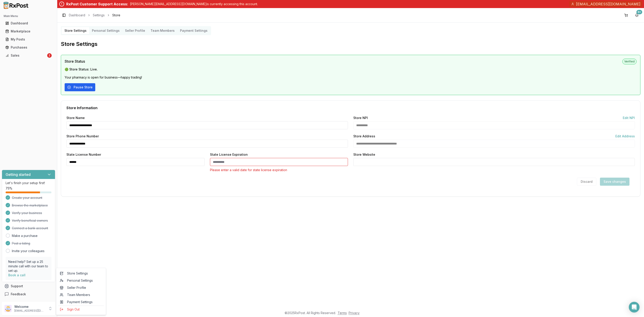 The height and width of the screenshot is (317, 644). Describe the element at coordinates (28, 266) in the screenshot. I see `p: Need help? Set up a 25 minute call with our team to set up.` at that location.